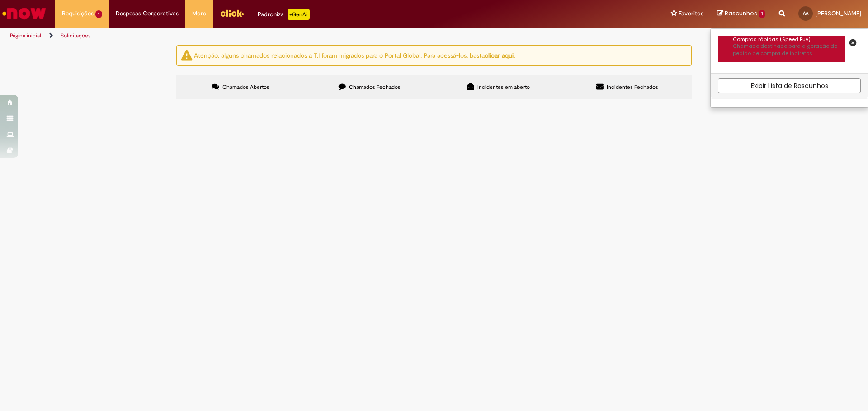 The width and height of the screenshot is (868, 411). What do you see at coordinates (283, 15) in the screenshot?
I see `div: Padroniza` at bounding box center [283, 15].